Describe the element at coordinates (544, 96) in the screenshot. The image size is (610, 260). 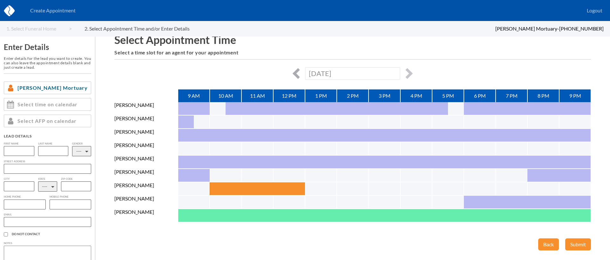
I see `div: 8 PM` at that location.